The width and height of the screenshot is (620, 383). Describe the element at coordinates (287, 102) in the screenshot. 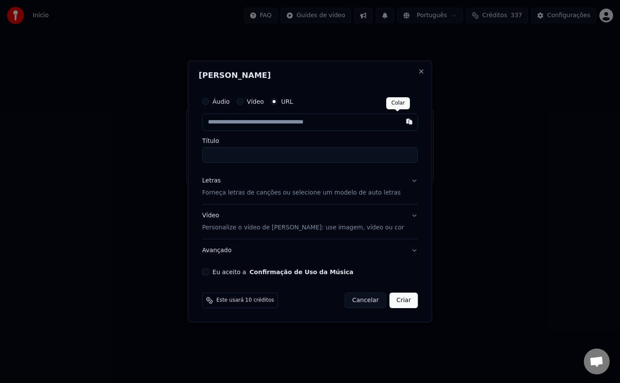

I see `label: URL` at that location.